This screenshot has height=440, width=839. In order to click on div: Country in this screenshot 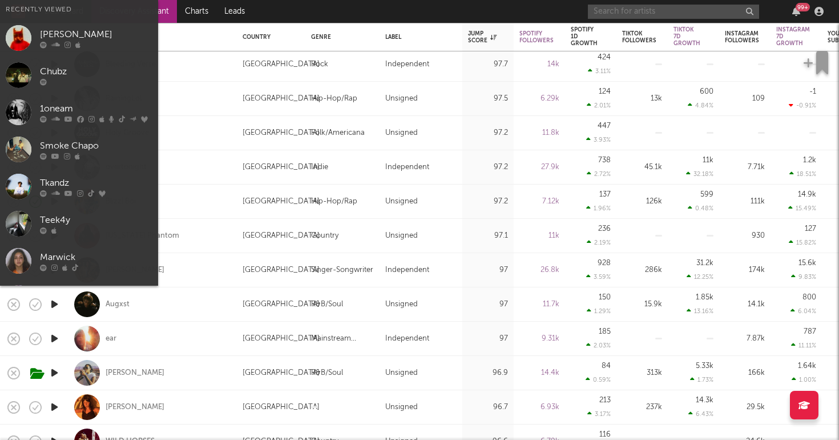, I will do `click(268, 37)`.